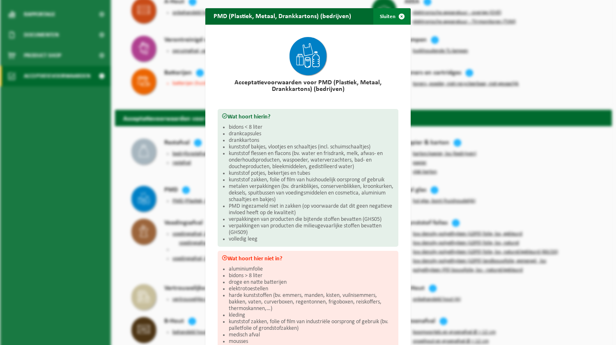 The width and height of the screenshot is (616, 345). Describe the element at coordinates (311, 160) in the screenshot. I see `li: kunststof flessen en flacons (bv. water en frisdrank, melk, afwas- en onderhoudsproducten, waspoe...` at that location.